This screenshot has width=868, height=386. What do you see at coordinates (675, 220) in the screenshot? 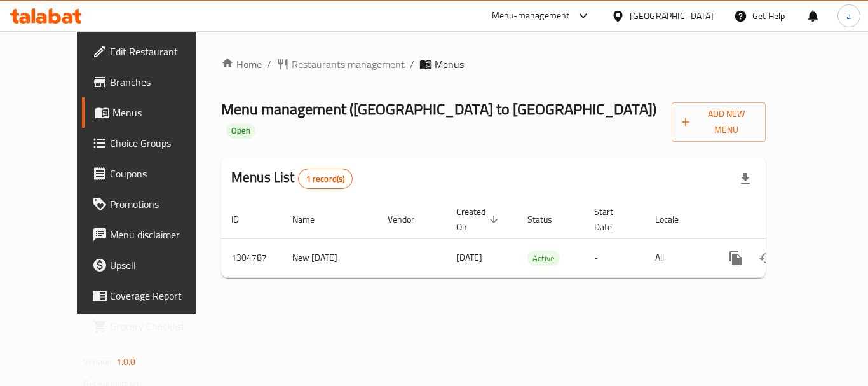
I see `span: Locale` at bounding box center [675, 220].